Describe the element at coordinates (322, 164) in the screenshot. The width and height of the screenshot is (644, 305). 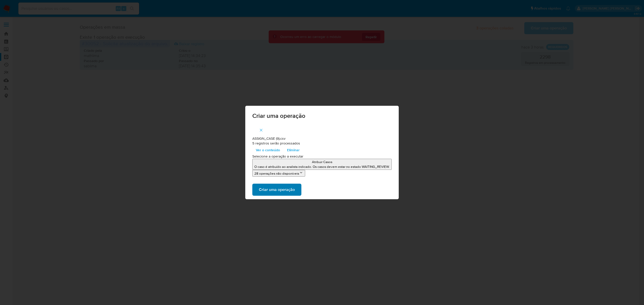
I see `button: Atribuir CasosO caso é atribuído ao analista indicado. Os casos devem estar no estado WAITING_REV...` at that location.